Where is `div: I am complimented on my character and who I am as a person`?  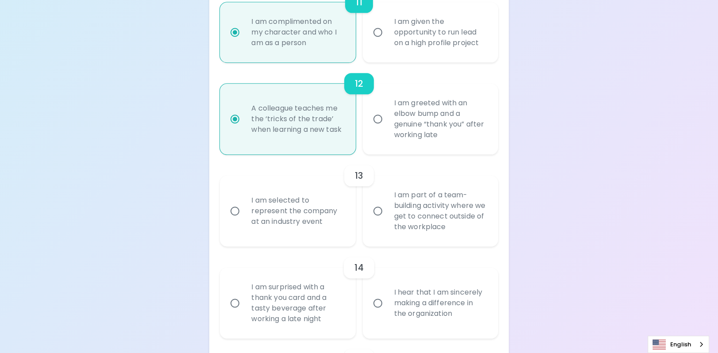 div: I am complimented on my character and who I am as a person is located at coordinates (297, 32).